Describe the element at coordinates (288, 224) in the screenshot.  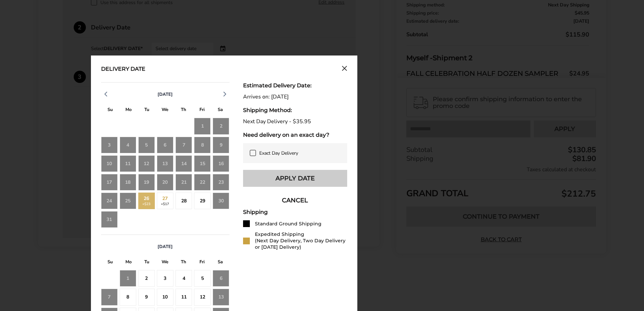
I see `div: Standard Ground Shipping` at that location.